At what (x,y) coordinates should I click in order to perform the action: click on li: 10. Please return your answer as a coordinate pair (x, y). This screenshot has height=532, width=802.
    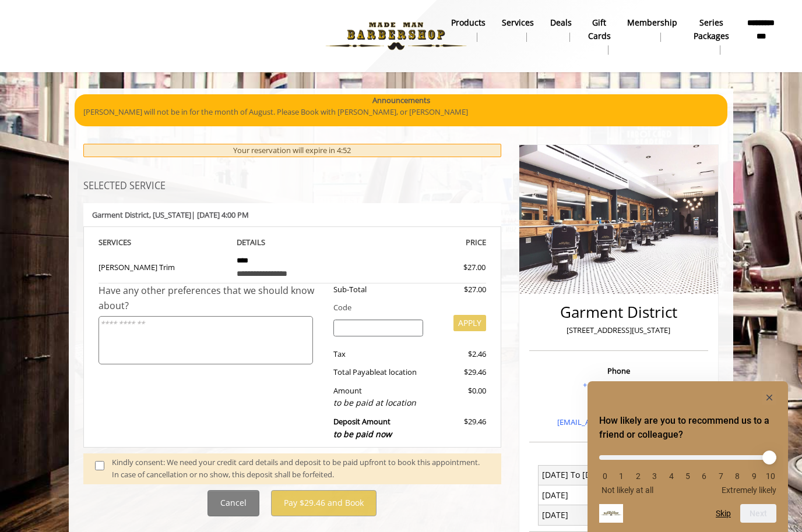
    Looking at the image, I should click on (771, 476).